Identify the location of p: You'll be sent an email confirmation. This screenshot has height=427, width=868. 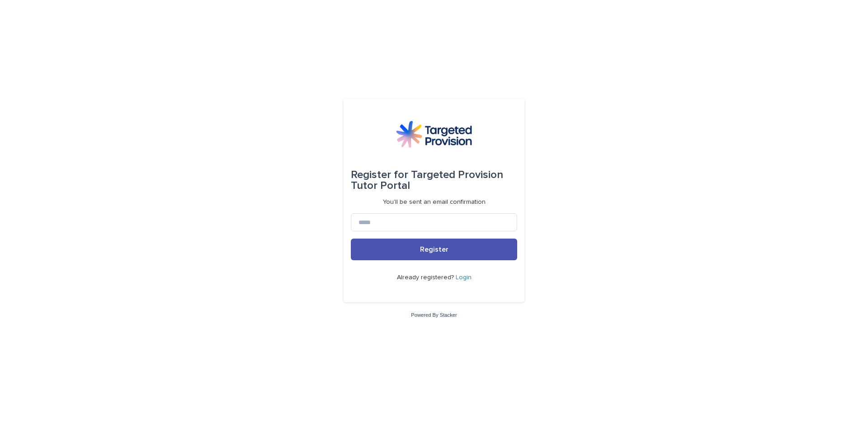
(434, 202).